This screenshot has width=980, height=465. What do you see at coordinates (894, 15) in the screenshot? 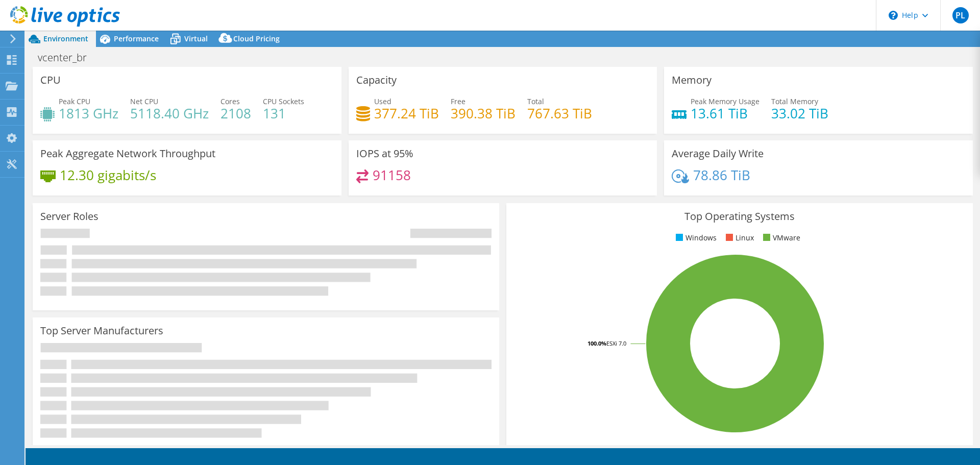
I see `svg: \n` at bounding box center [894, 15].